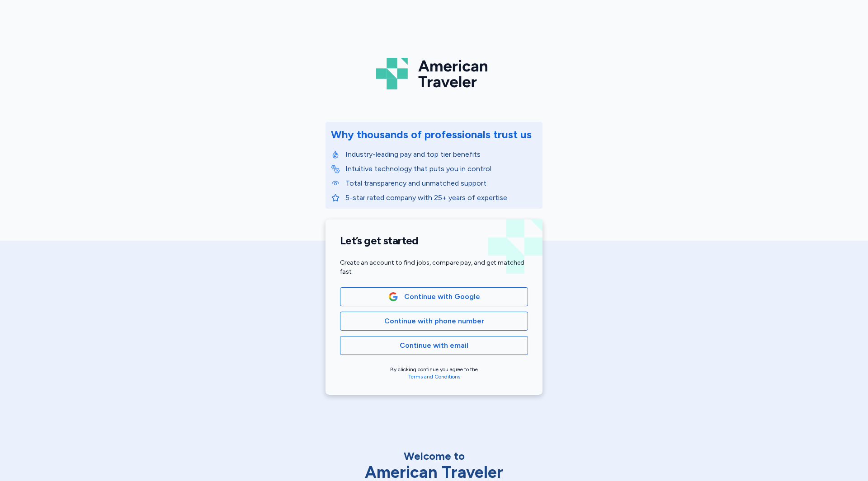  I want to click on p: Industry-leading pay and top tier benefits, so click(441, 155).